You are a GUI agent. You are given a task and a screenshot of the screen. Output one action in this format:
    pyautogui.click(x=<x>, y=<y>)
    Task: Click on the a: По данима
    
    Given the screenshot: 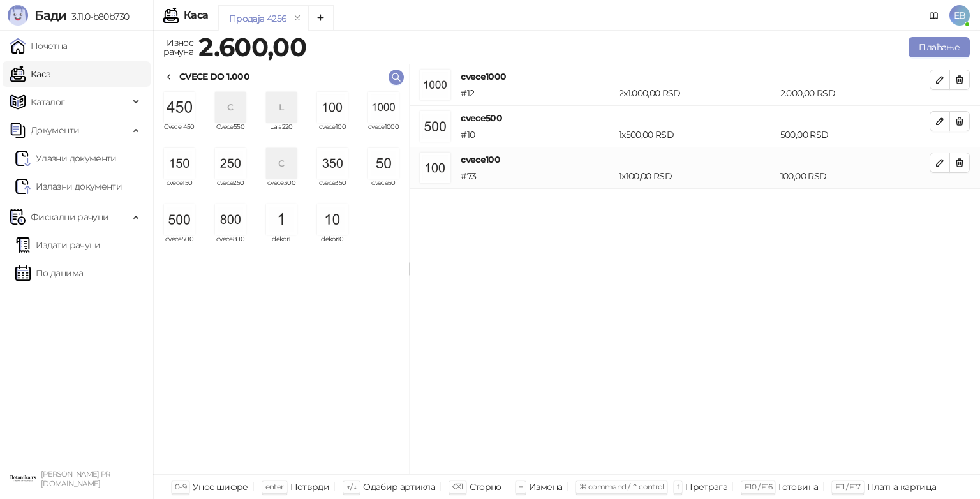 What is the action you would take?
    pyautogui.click(x=49, y=273)
    